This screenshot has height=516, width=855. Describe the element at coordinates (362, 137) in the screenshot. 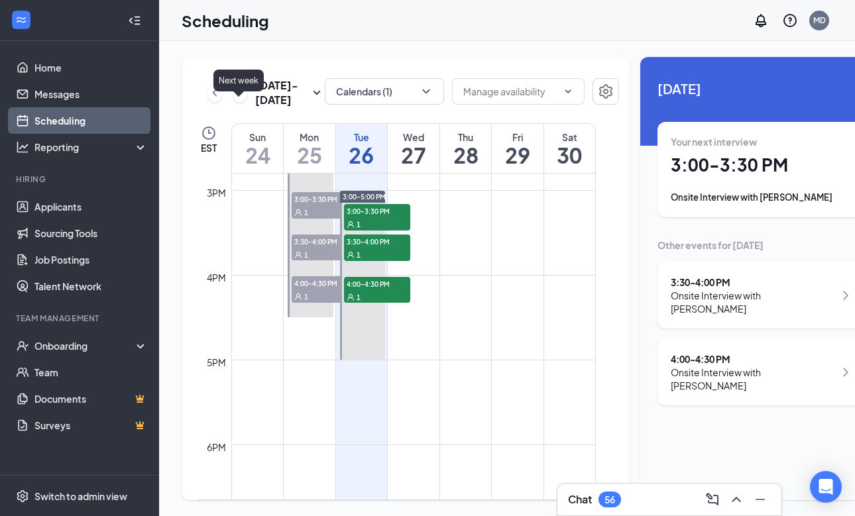

I see `div: Tue` at that location.